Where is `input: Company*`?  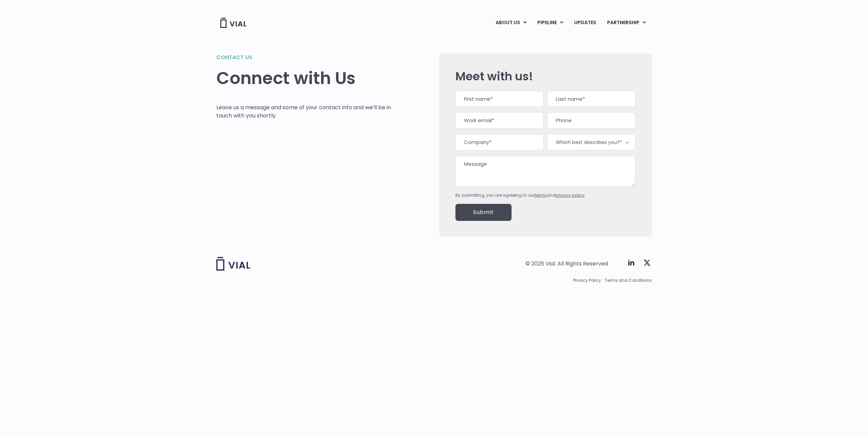
input: Company* is located at coordinates (499, 143).